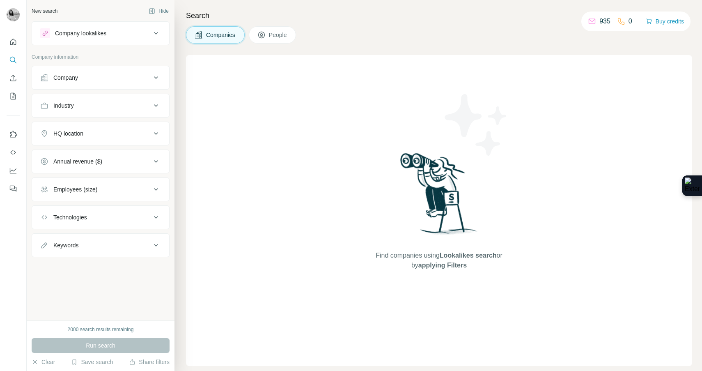 Image resolution: width=702 pixels, height=371 pixels. What do you see at coordinates (13, 134) in the screenshot?
I see `button: Use Surfe on LinkedIn` at bounding box center [13, 134].